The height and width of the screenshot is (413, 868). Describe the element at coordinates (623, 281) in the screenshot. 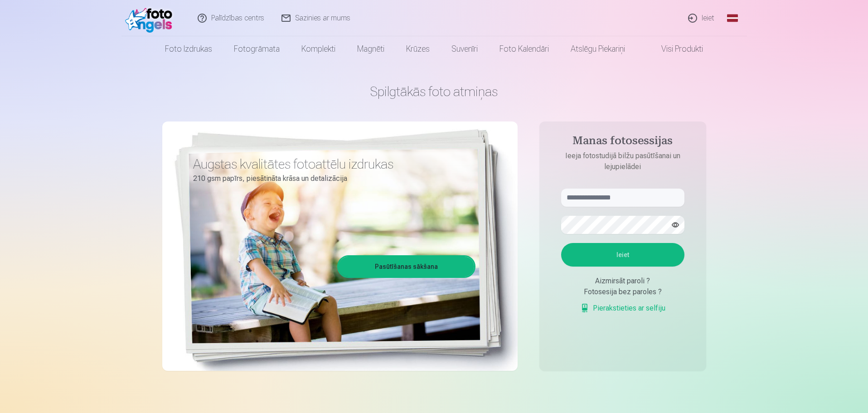

I see `div: Aizmirsāt paroli ?` at that location.